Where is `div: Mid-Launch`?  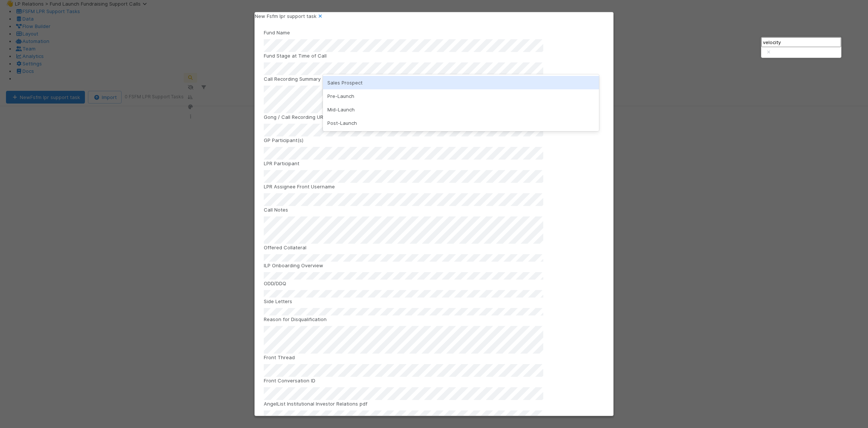
div: Mid-Launch is located at coordinates (461, 109).